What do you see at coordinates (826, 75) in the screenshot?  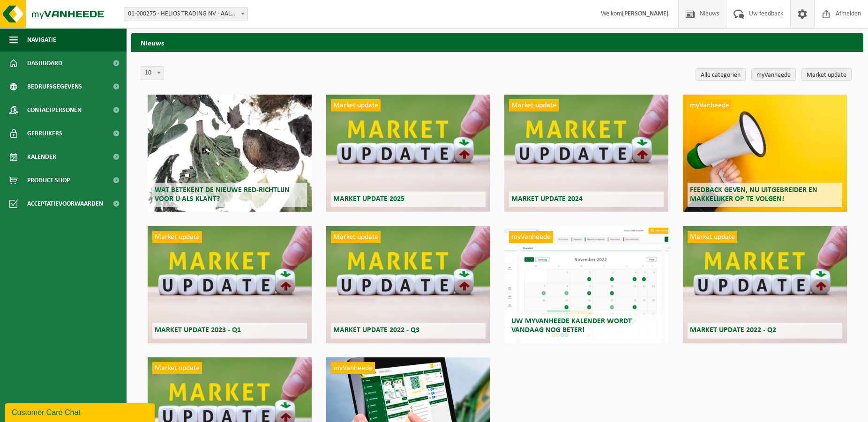 I see `a: Market update` at bounding box center [826, 75].